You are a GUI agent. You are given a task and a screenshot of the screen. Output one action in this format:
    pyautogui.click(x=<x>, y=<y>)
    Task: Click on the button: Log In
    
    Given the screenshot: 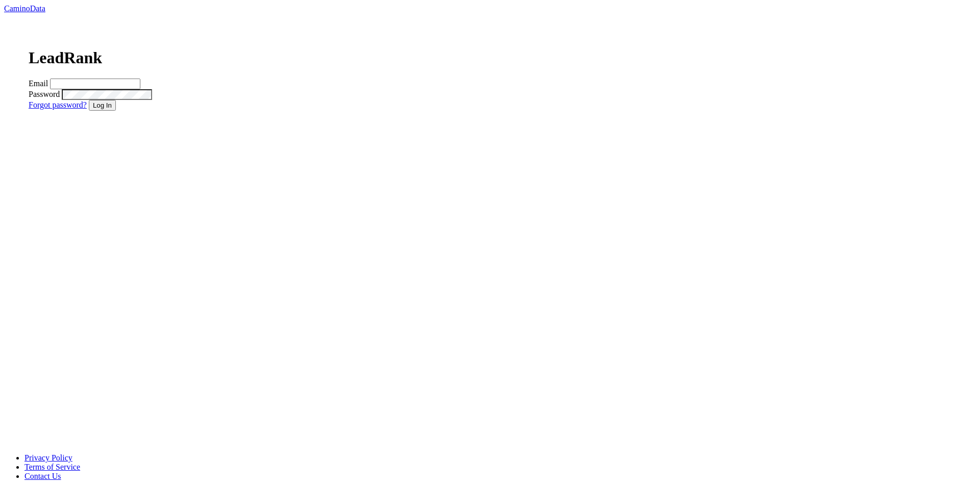 What is the action you would take?
    pyautogui.click(x=102, y=105)
    